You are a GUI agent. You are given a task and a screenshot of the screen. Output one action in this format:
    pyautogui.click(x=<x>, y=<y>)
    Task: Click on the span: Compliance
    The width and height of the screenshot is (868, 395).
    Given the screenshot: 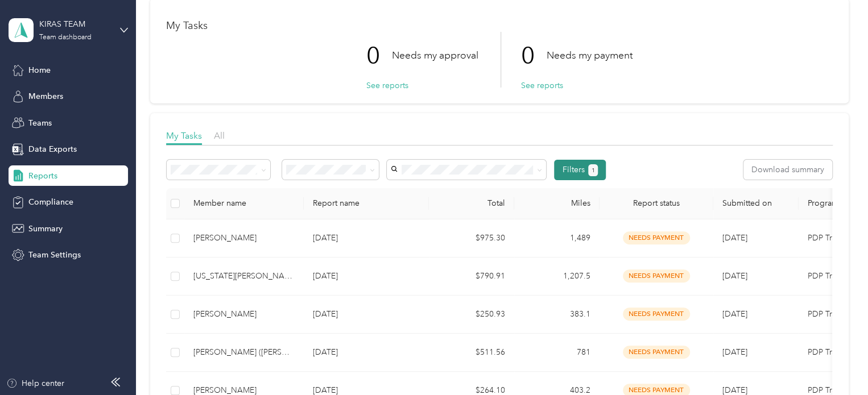 What is the action you would take?
    pyautogui.click(x=51, y=201)
    